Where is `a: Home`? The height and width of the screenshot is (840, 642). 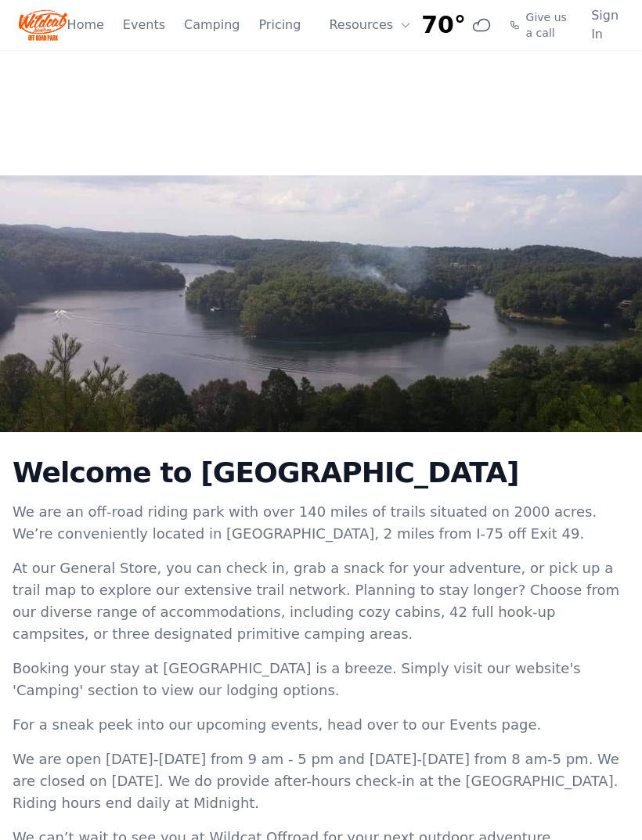 a: Home is located at coordinates (85, 25).